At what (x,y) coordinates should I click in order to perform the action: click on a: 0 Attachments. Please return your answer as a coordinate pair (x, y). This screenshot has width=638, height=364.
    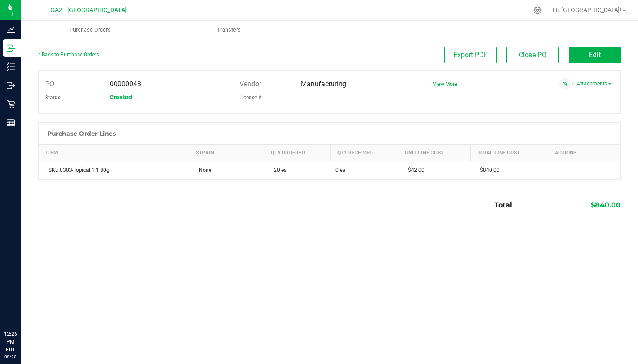
    Looking at the image, I should click on (592, 84).